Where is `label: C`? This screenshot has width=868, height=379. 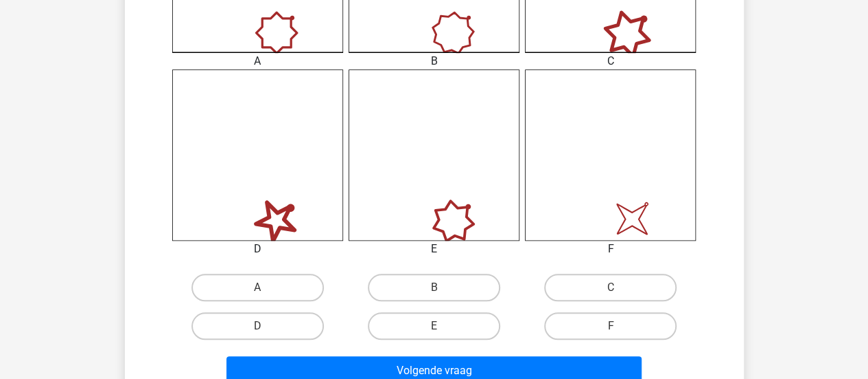 label: C is located at coordinates (610, 288).